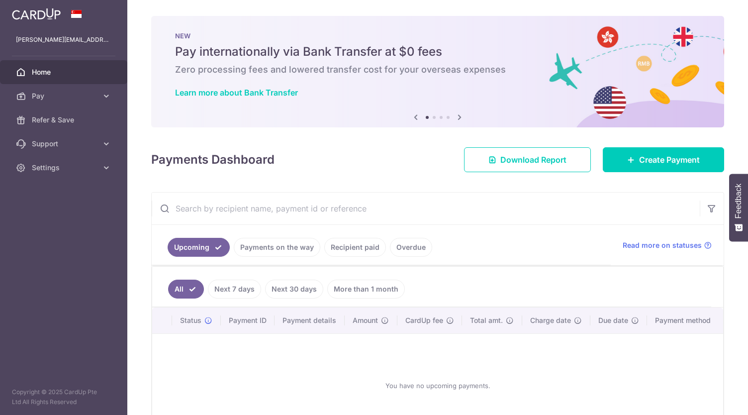 Image resolution: width=748 pixels, height=415 pixels. I want to click on img: CardUp, so click(36, 14).